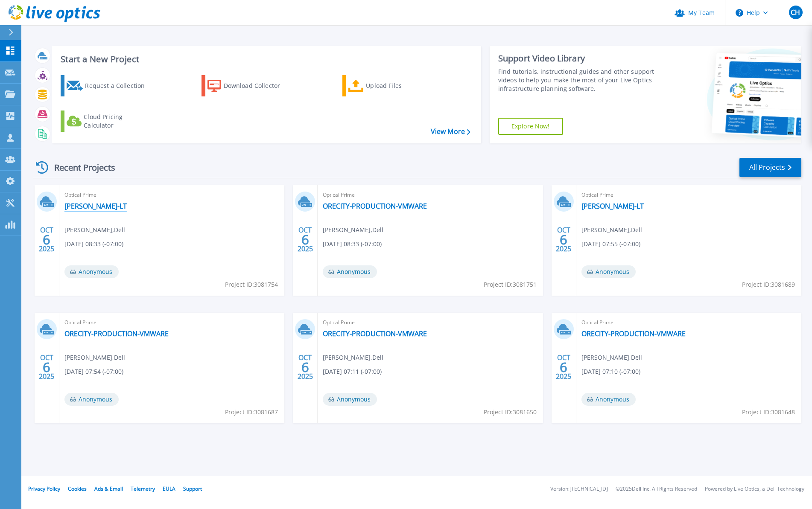 This screenshot has height=509, width=812. I want to click on span: CH, so click(796, 12).